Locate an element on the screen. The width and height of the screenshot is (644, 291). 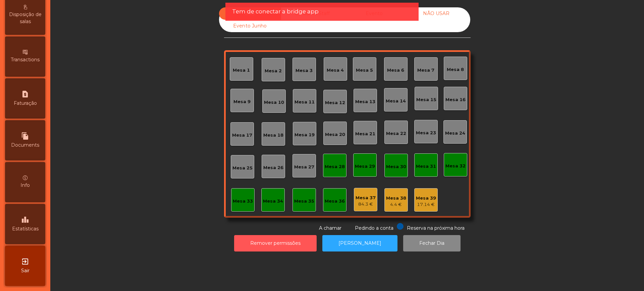
span: Tem de conectar a bridge app is located at coordinates (276, 11).